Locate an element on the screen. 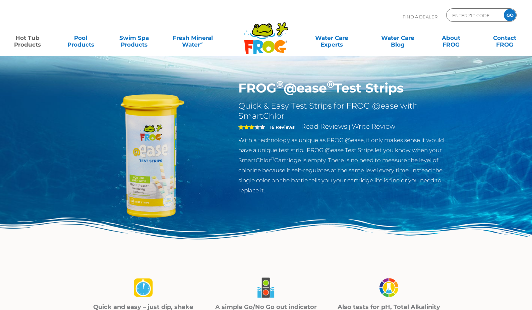 The width and height of the screenshot is (532, 310). img: FROG @ease test strips-02 is located at coordinates (266, 288).